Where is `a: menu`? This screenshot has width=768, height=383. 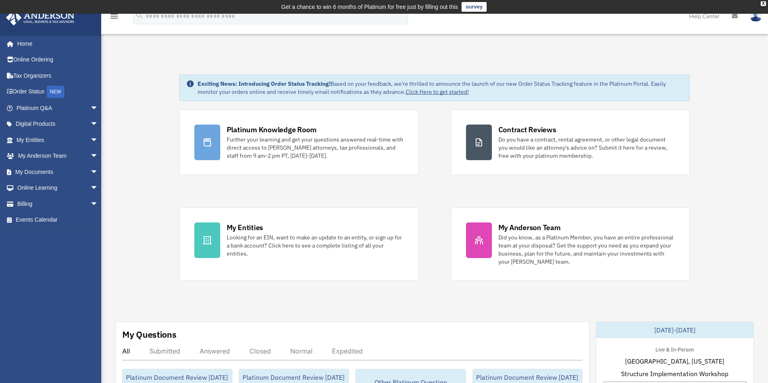 a: menu is located at coordinates (114, 17).